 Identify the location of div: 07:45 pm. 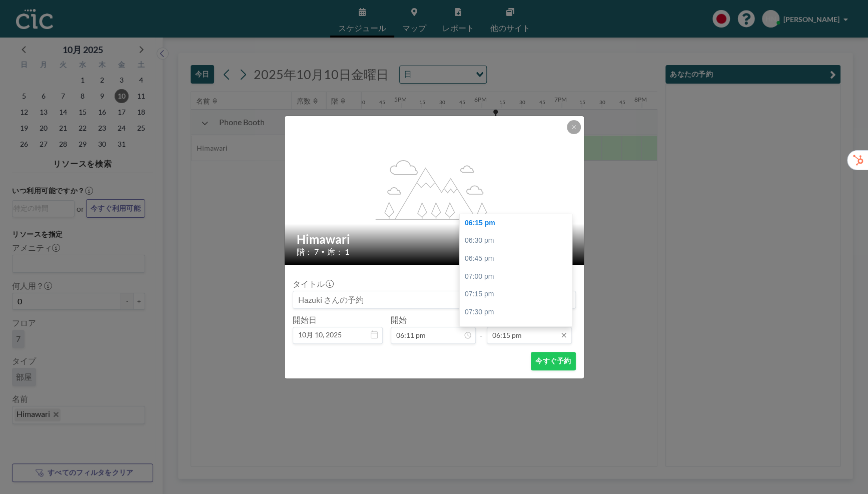
(516, 330).